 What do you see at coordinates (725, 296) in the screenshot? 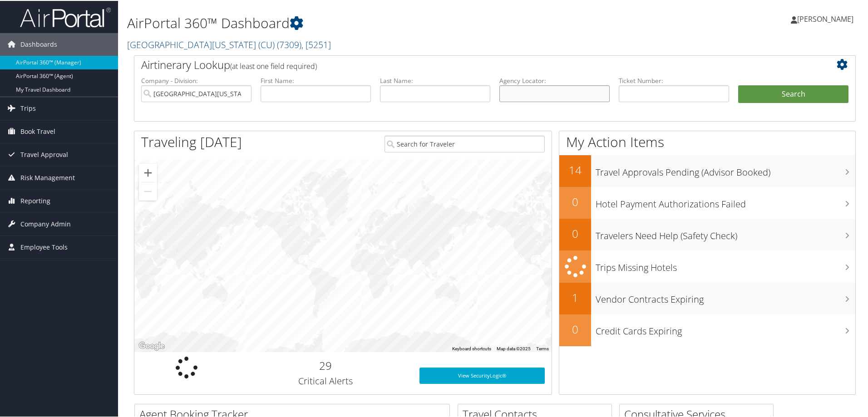
I see `h3: Vendor Contracts Expiring` at bounding box center [725, 296].